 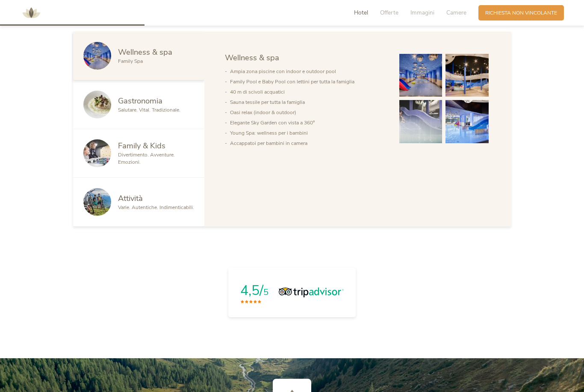 I want to click on li: Family Pool e Baby Pool con lettini per tutta la famiglia, so click(x=308, y=82).